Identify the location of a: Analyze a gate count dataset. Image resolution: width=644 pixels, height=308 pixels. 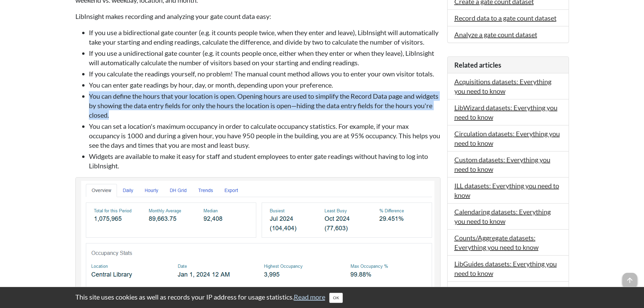
(496, 34).